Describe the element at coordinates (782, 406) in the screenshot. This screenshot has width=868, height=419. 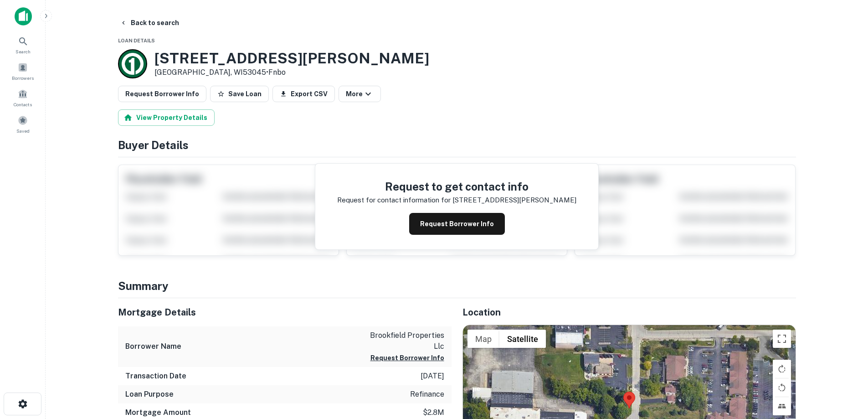
I see `button: Tilt map` at that location.